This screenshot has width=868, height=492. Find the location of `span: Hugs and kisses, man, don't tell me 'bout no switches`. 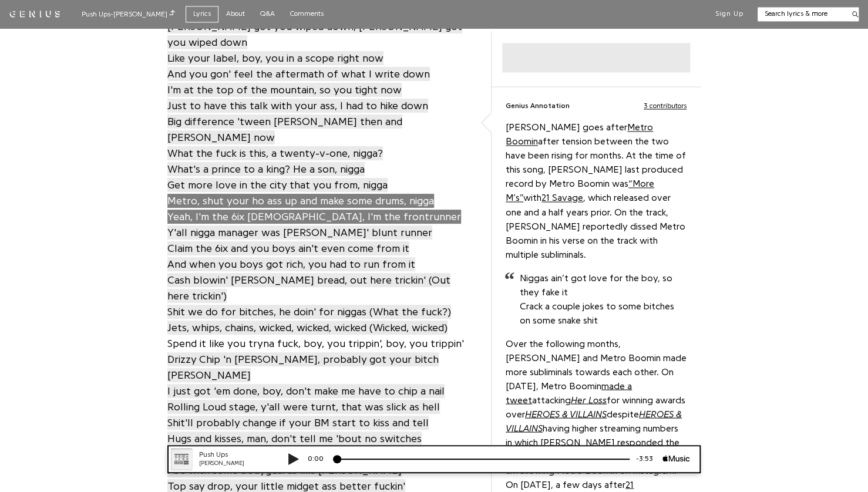

span: Hugs and kisses, man, don't tell me 'bout no switches is located at coordinates (294, 439).